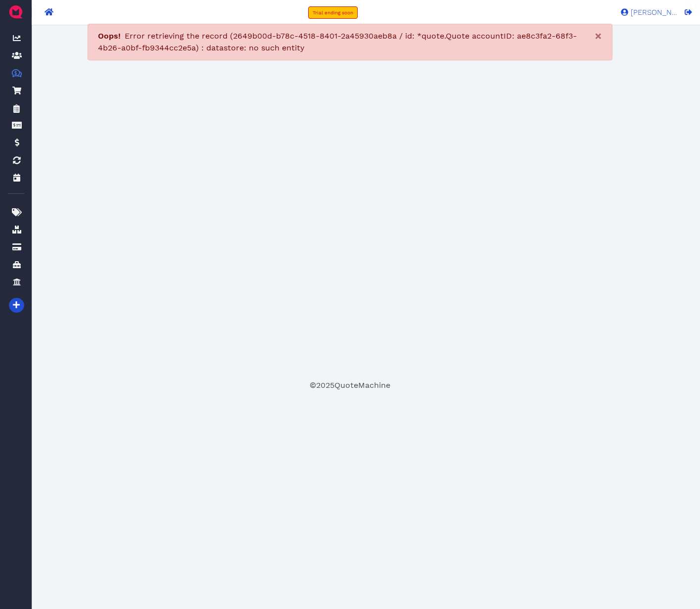  What do you see at coordinates (333, 12) in the screenshot?
I see `span: Trial ending soon` at bounding box center [333, 12].